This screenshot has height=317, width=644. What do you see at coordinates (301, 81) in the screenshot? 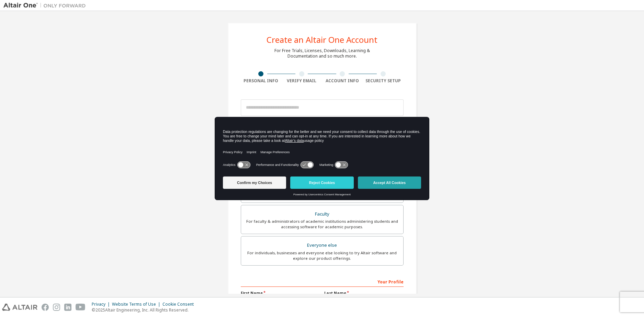
I see `div: Verify Email` at bounding box center [301, 81].